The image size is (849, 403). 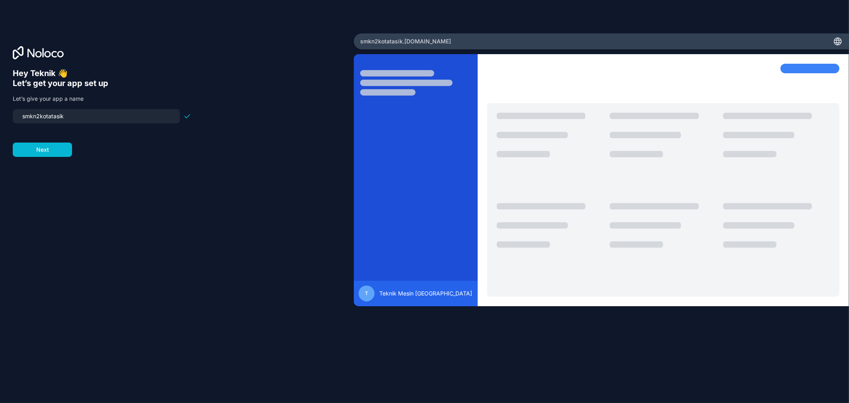 What do you see at coordinates (367, 293) in the screenshot?
I see `span: T` at bounding box center [367, 293].